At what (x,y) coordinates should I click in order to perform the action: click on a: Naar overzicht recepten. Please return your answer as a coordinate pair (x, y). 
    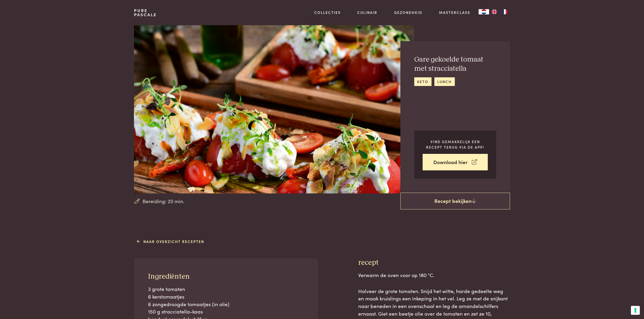
    Looking at the image, I should click on (170, 241).